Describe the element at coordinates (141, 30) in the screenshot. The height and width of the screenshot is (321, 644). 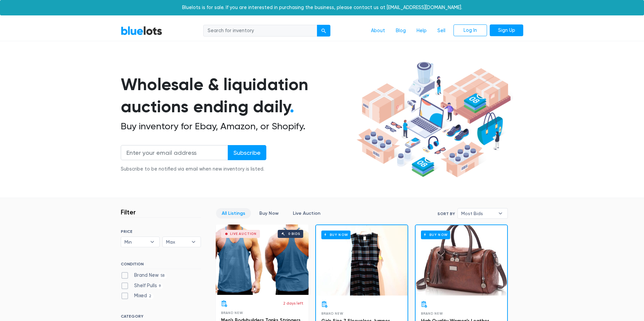
I see `a: BlueLots` at that location.